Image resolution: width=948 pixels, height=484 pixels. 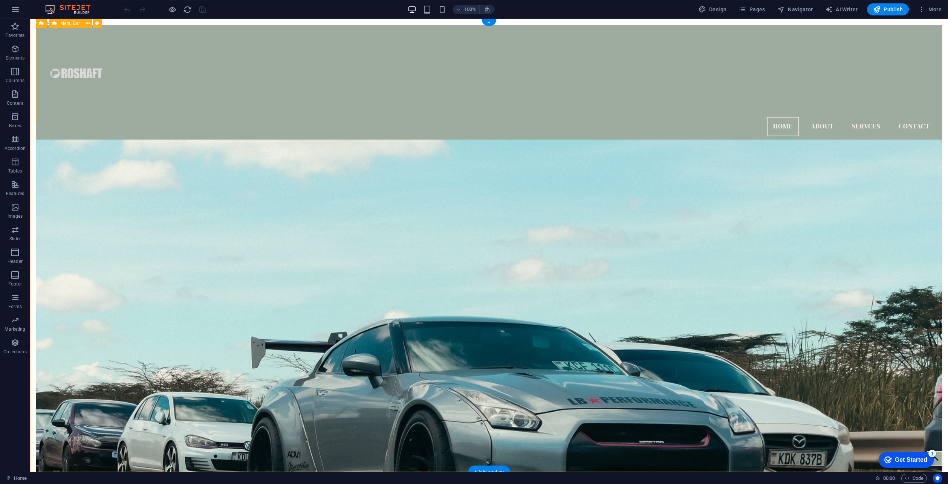 What do you see at coordinates (15, 81) in the screenshot?
I see `p: Columns` at bounding box center [15, 81].